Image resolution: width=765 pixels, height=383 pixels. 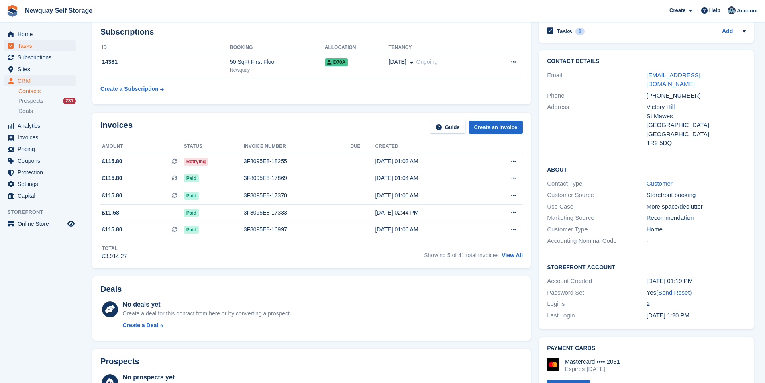 I want to click on div: Recommendation, so click(x=696, y=218).